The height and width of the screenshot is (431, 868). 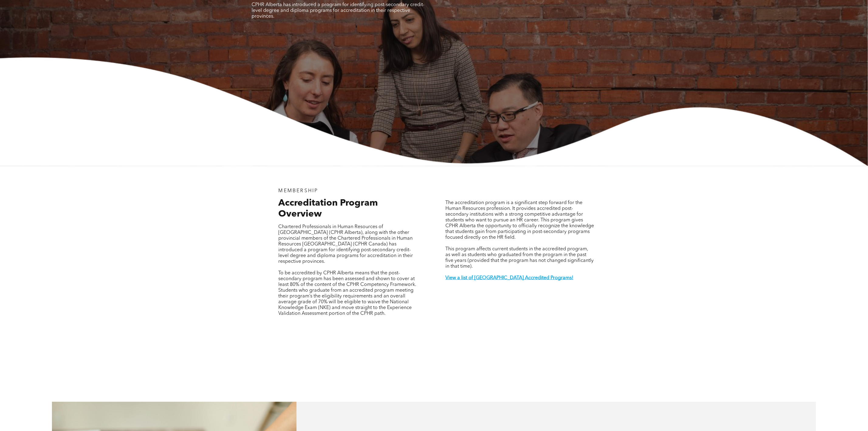 What do you see at coordinates (348, 293) in the screenshot?
I see `span: To be accredited by CPHR Alberta means that the post-secondary program has been assessed and show...` at bounding box center [348, 293].